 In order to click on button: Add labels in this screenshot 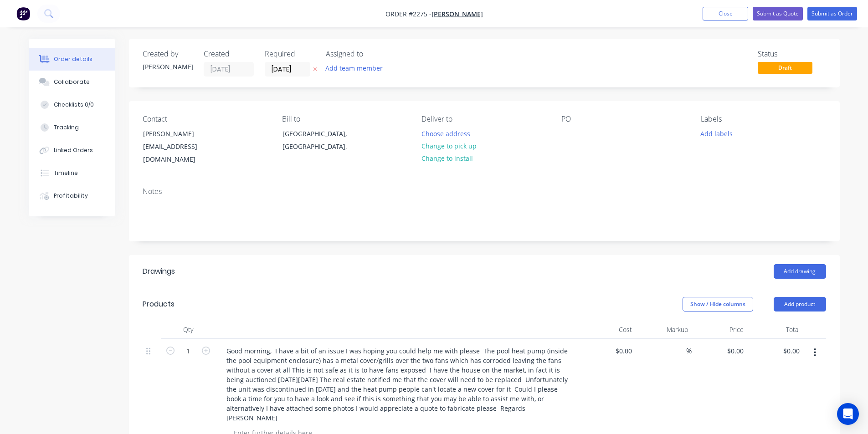, I will do `click(717, 133)`.